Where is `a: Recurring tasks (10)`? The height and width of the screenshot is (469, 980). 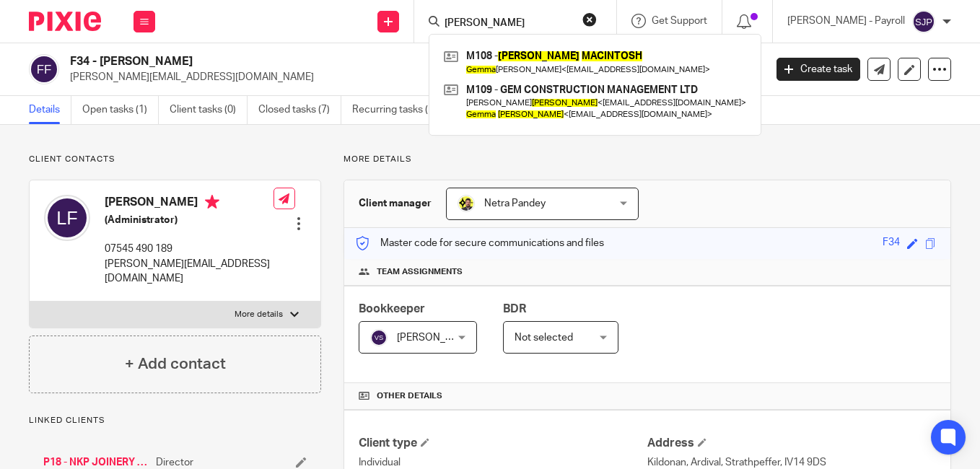 a: Recurring tasks (10) is located at coordinates (403, 110).